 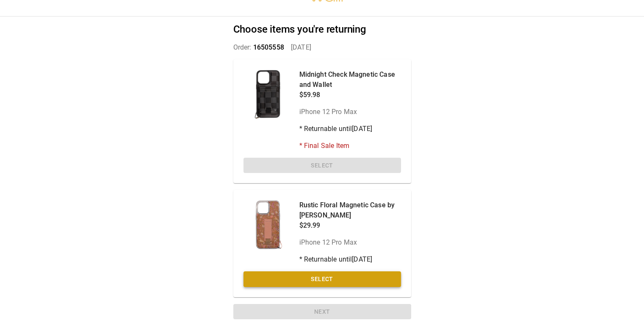 I want to click on p: * Final Sale Item, so click(x=350, y=146).